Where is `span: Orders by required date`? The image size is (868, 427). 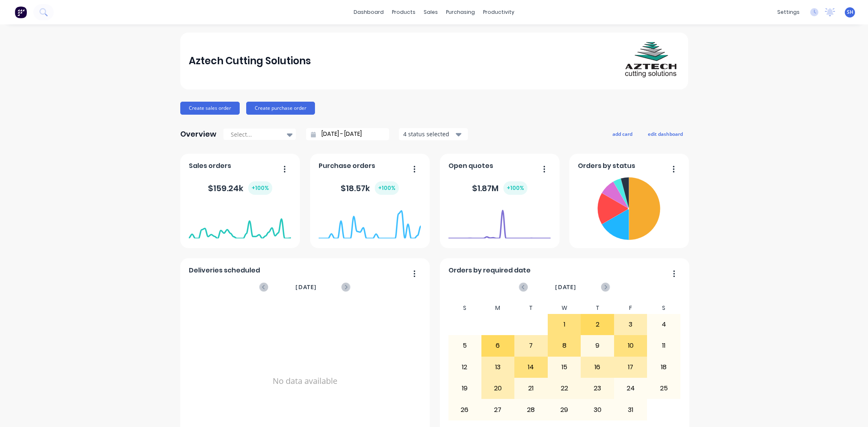
span: Orders by required date is located at coordinates (489, 270).